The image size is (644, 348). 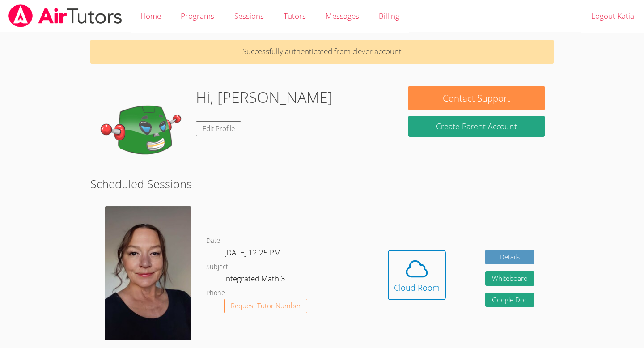 What do you see at coordinates (213, 240) in the screenshot?
I see `dt: Date` at bounding box center [213, 240].